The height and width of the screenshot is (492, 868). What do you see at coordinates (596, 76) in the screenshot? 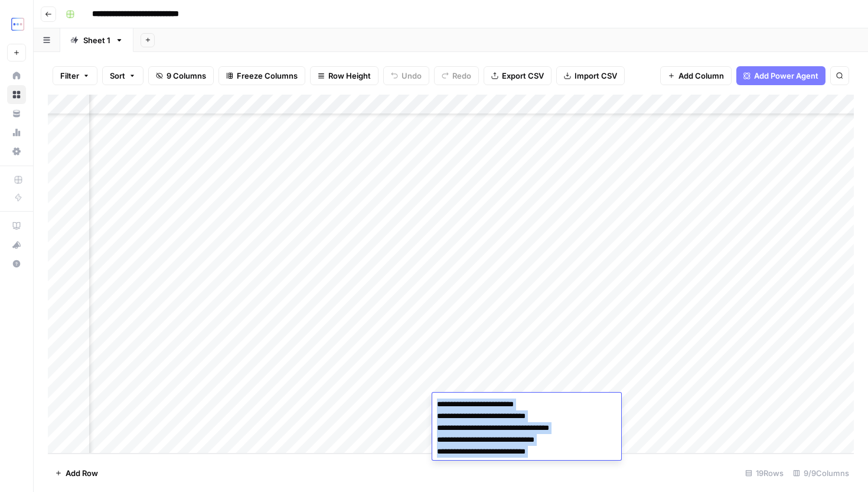
I see `span: Import CSV` at bounding box center [596, 76].